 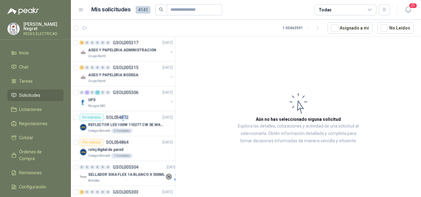 I want to click on span: 21, so click(x=413, y=6).